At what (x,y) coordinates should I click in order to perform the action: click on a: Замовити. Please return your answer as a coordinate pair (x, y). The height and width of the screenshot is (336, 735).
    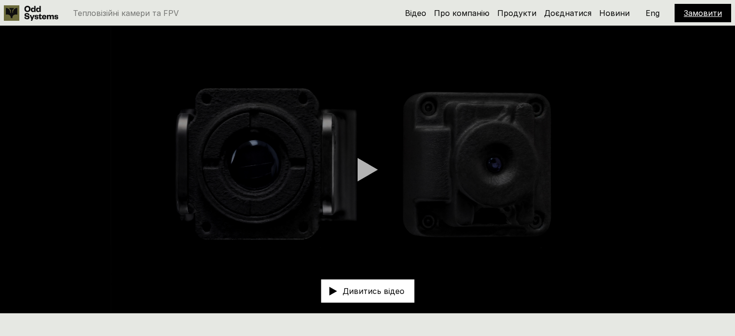
    Looking at the image, I should click on (702, 13).